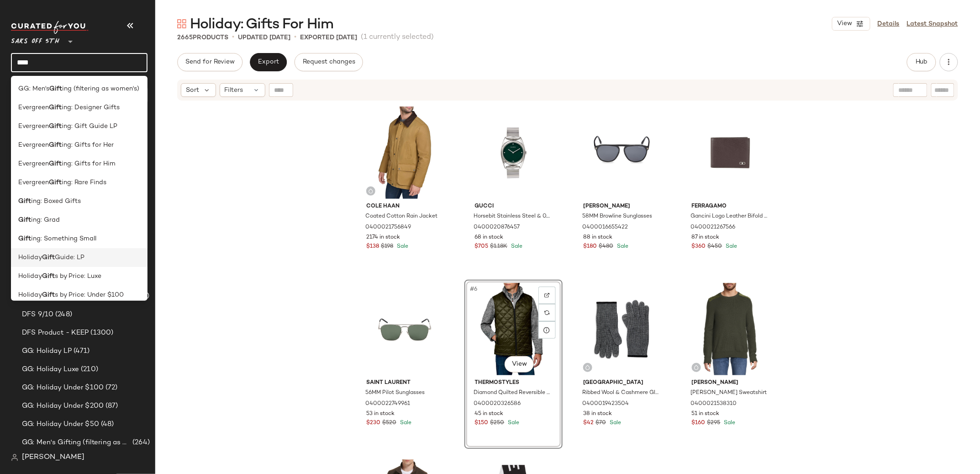 Image resolution: width=980 pixels, height=474 pixels. What do you see at coordinates (88, 369) in the screenshot?
I see `span: (210)` at bounding box center [88, 369].